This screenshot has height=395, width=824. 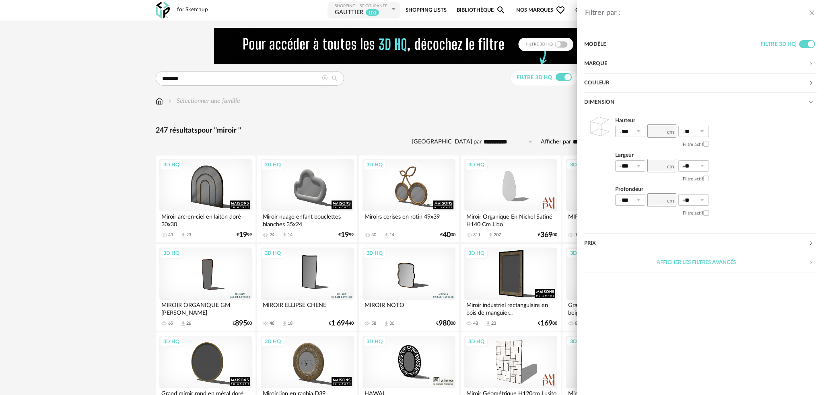 What do you see at coordinates (662, 190) in the screenshot?
I see `label: Profondeur` at bounding box center [662, 190].